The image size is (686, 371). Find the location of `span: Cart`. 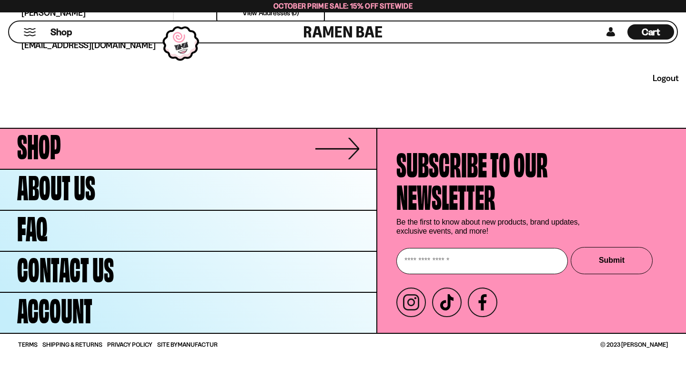

span: Cart is located at coordinates (651, 32).